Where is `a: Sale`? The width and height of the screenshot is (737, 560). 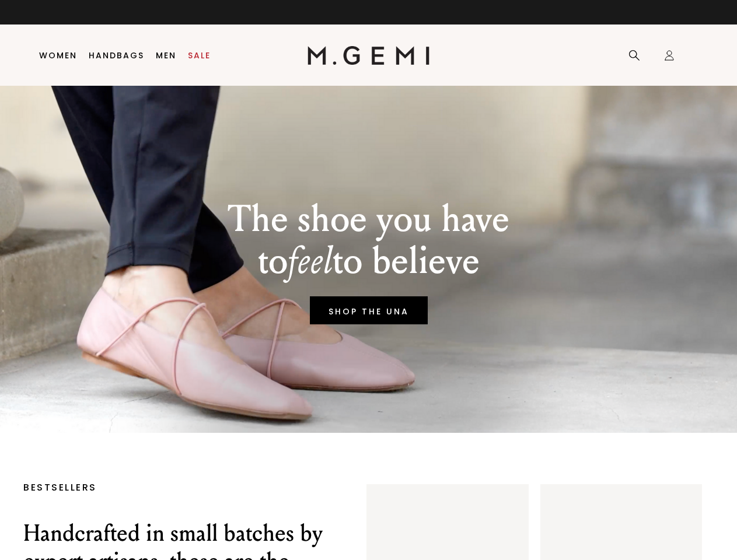
a: Sale is located at coordinates (199, 56).